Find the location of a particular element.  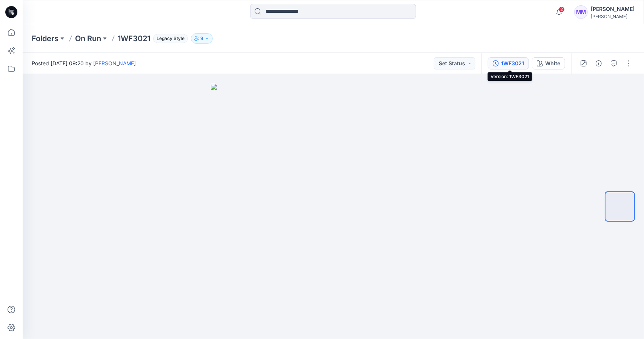

p: 1WF3021 is located at coordinates (134, 39).